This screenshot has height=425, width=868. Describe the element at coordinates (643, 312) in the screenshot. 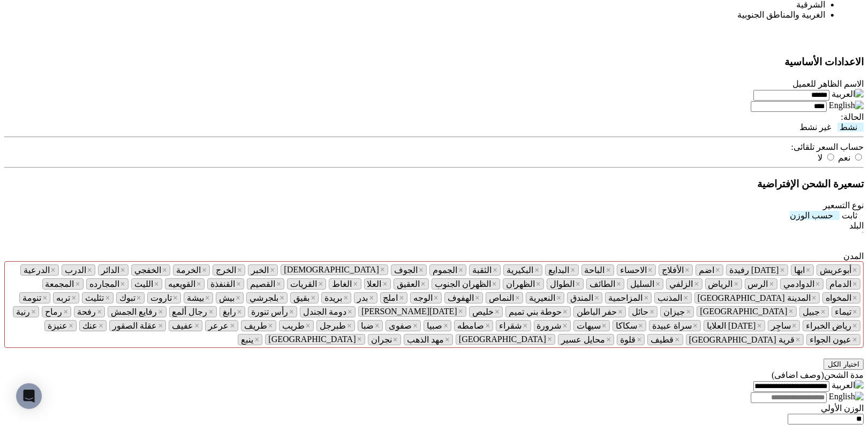

I see `li: حائل` at that location.